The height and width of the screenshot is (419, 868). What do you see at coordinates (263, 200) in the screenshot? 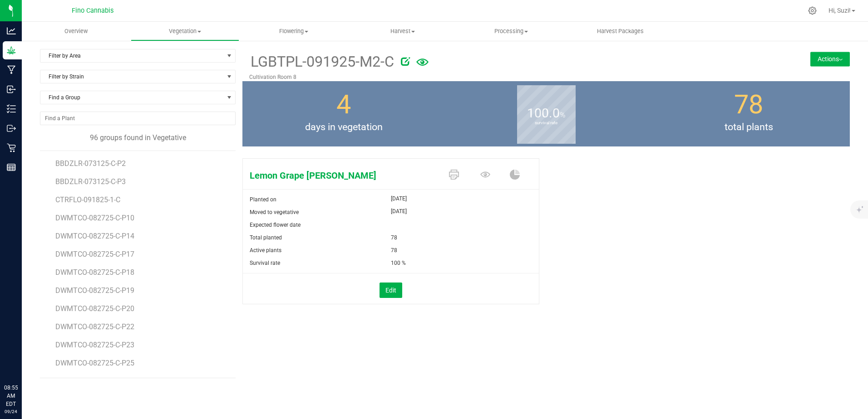
I see `span: Planted on` at bounding box center [263, 200].